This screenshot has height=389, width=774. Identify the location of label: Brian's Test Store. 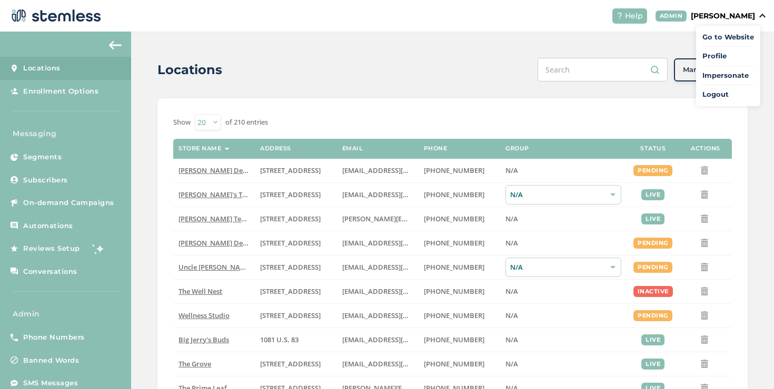
(214, 195).